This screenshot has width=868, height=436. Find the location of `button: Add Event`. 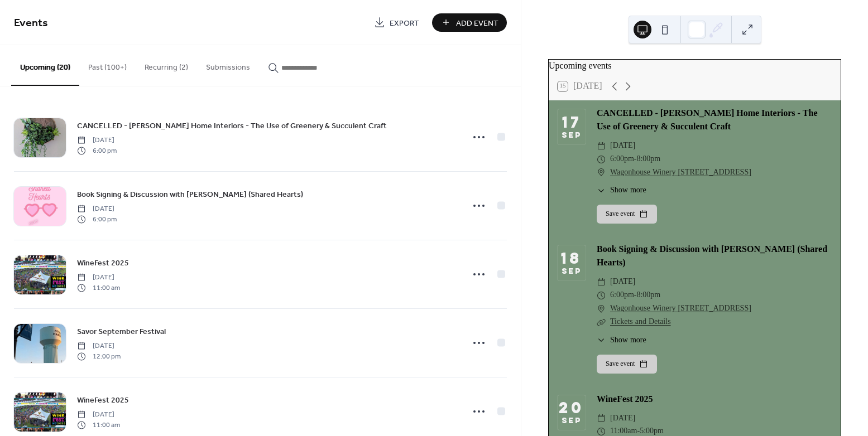

button: Add Event is located at coordinates (470, 22).